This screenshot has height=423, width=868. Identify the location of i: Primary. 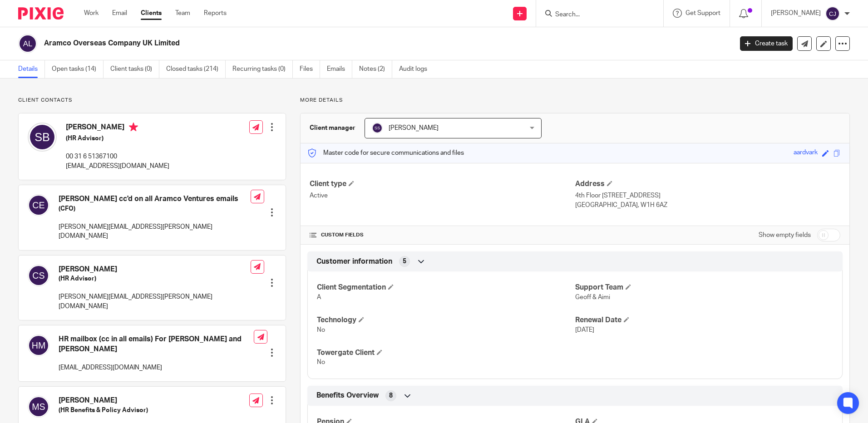
(134, 127).